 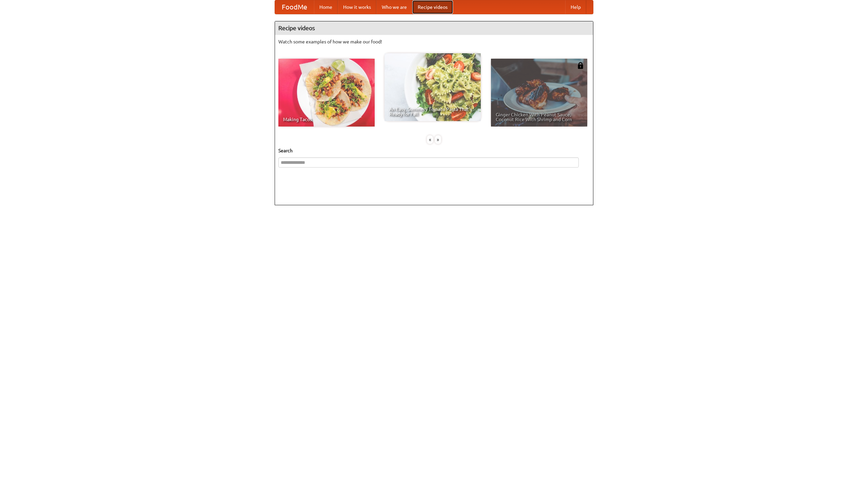 I want to click on img: 483408.png, so click(x=581, y=66).